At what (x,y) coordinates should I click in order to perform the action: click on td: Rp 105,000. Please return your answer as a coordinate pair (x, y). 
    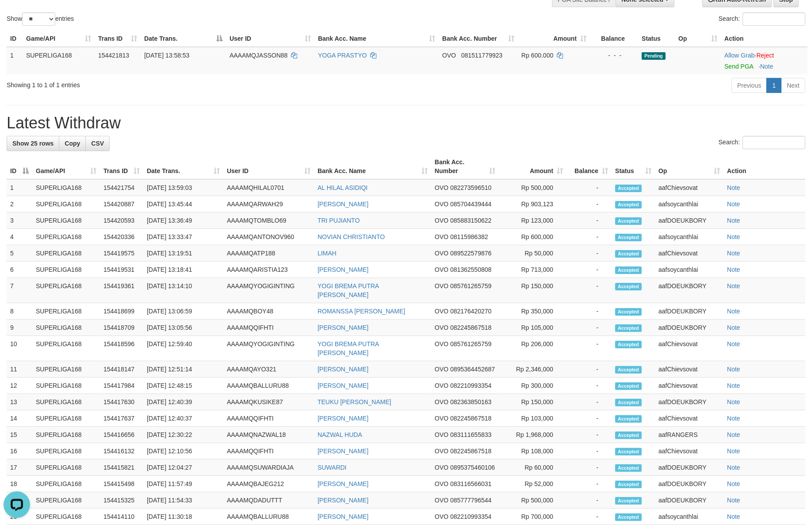
    Looking at the image, I should click on (533, 327).